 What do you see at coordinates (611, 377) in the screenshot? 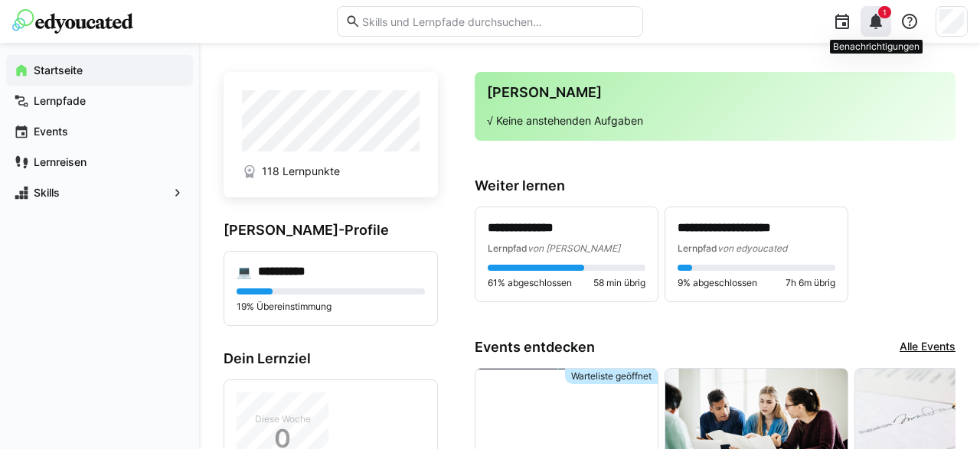
I see `span: Warteliste geöffnet` at bounding box center [611, 377].